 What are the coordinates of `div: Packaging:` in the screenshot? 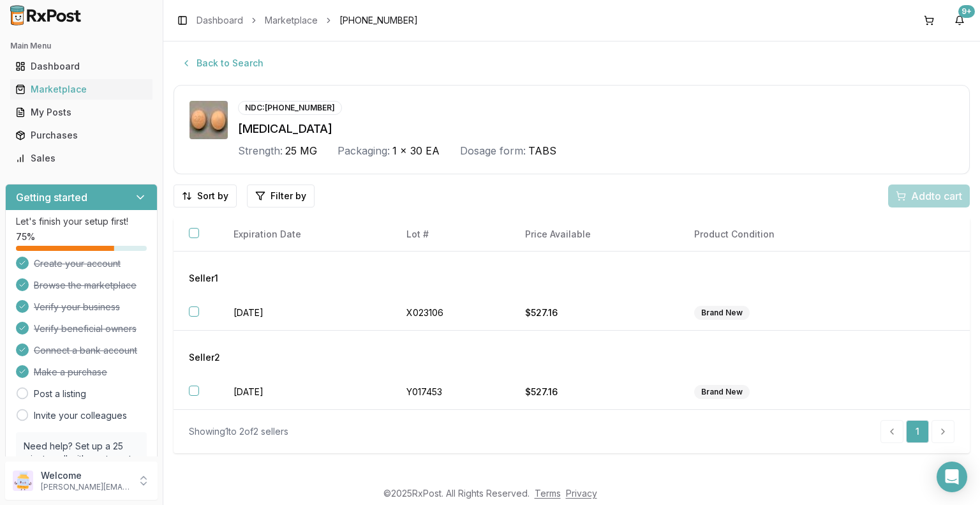 It's located at (364, 151).